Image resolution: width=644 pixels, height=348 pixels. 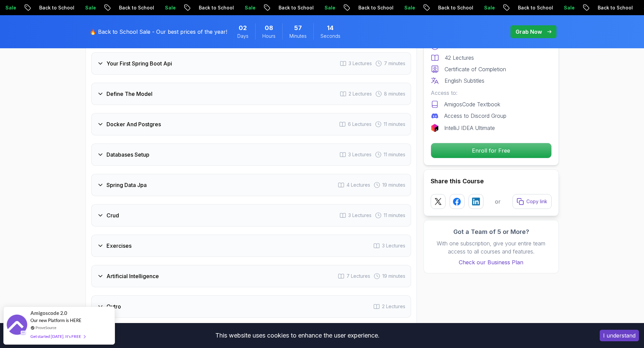 What do you see at coordinates (251, 63) in the screenshot?
I see `button: Your First Spring Boot Api3 Lectures 7 minutes` at bounding box center [251, 63].